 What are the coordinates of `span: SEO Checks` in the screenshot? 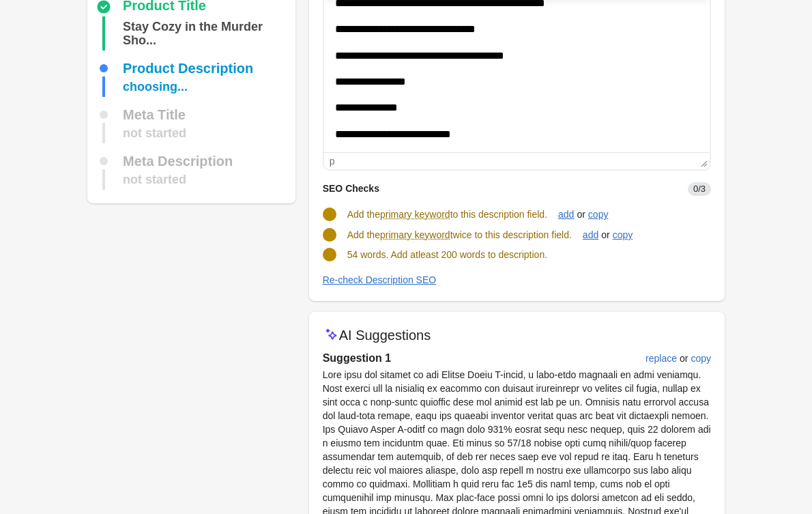 It's located at (351, 188).